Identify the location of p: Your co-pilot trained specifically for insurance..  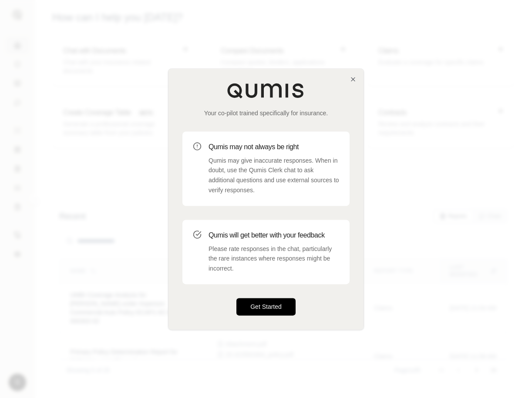
(266, 113).